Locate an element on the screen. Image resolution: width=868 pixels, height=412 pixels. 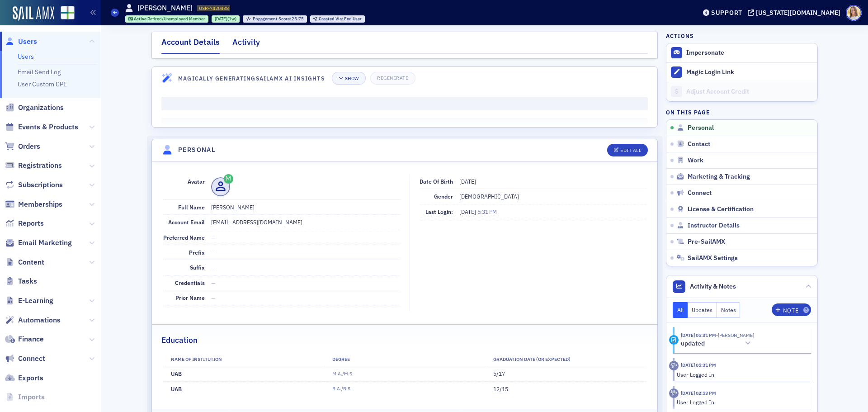
div: Show is located at coordinates (352, 78).